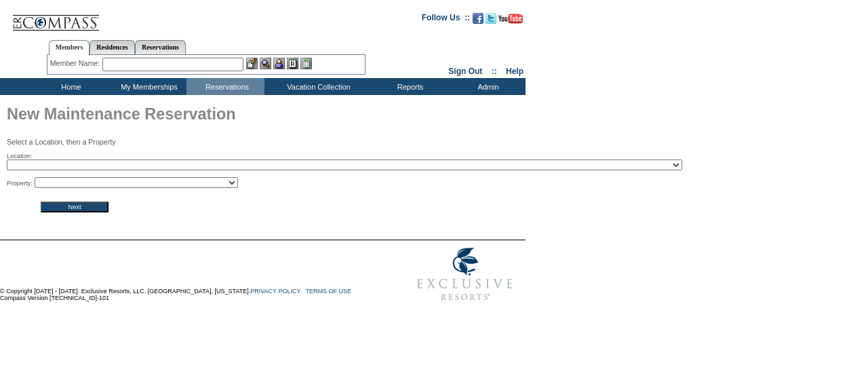 This screenshot has width=868, height=374. Describe the element at coordinates (252, 63) in the screenshot. I see `img: b_edit.gif` at that location.